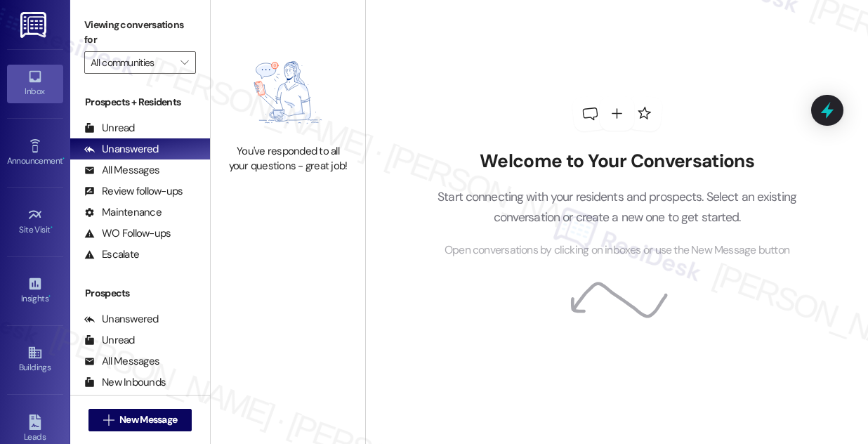 Image resolution: width=868 pixels, height=444 pixels. Describe the element at coordinates (148, 420) in the screenshot. I see `span: New Message` at that location.